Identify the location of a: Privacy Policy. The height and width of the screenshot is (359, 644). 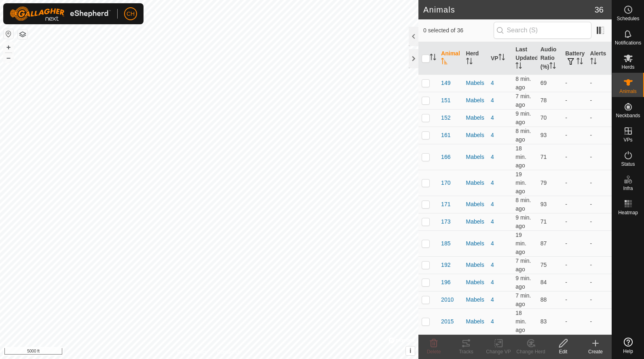
(192, 352).